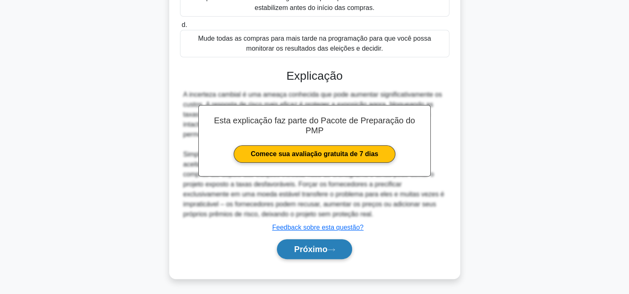 This screenshot has width=629, height=294. I want to click on span: d., so click(184, 25).